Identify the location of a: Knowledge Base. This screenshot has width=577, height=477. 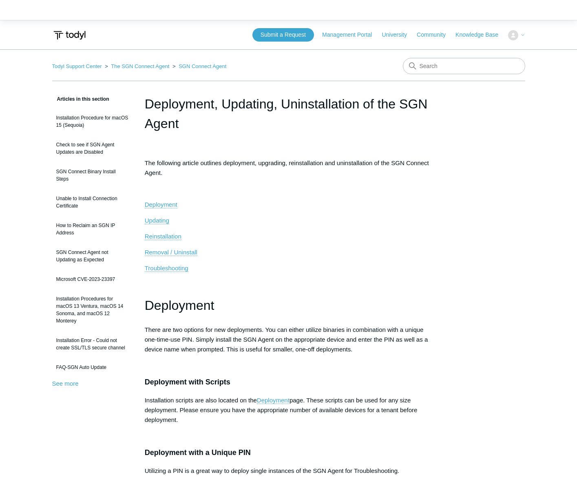
(481, 35).